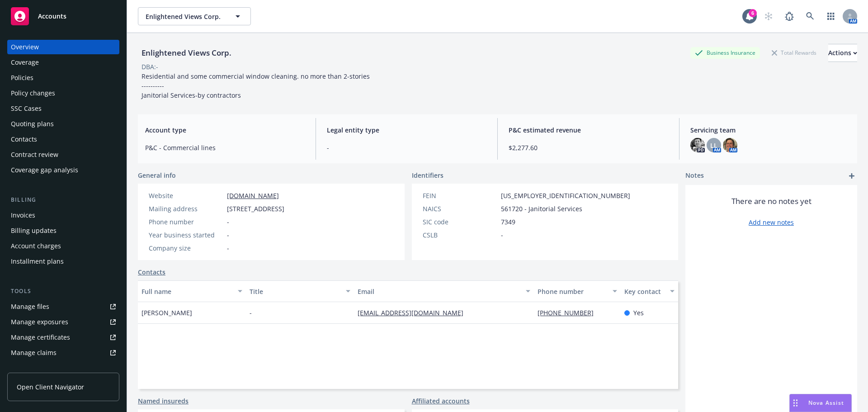 Image resolution: width=868 pixels, height=412 pixels. I want to click on div: Manage BORs, so click(32, 368).